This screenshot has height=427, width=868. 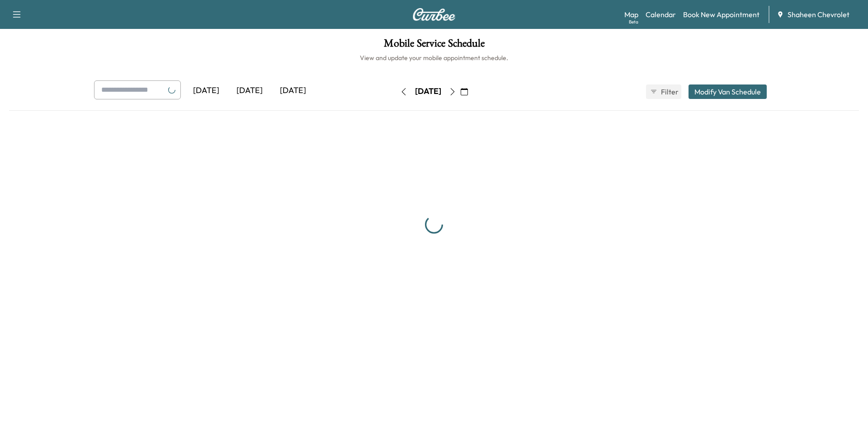 I want to click on span: Shaheen Chevrolet, so click(x=818, y=15).